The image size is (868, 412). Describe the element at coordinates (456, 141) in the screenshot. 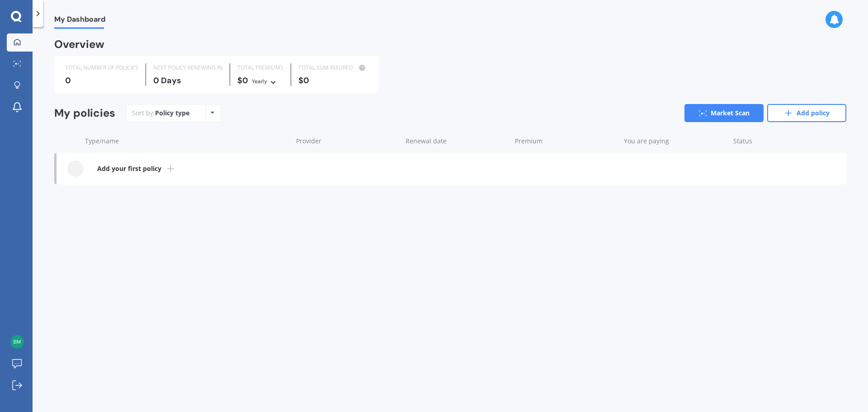

I see `div: Renewal date` at that location.